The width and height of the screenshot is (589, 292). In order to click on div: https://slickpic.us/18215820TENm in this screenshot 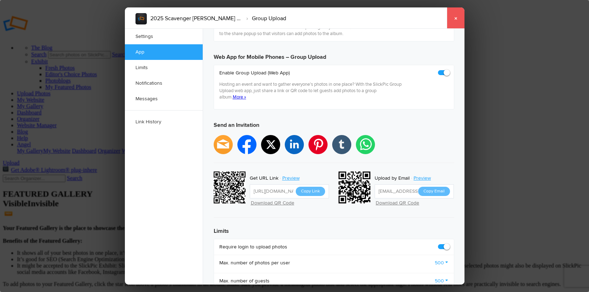, I will do `click(231, 188)`.